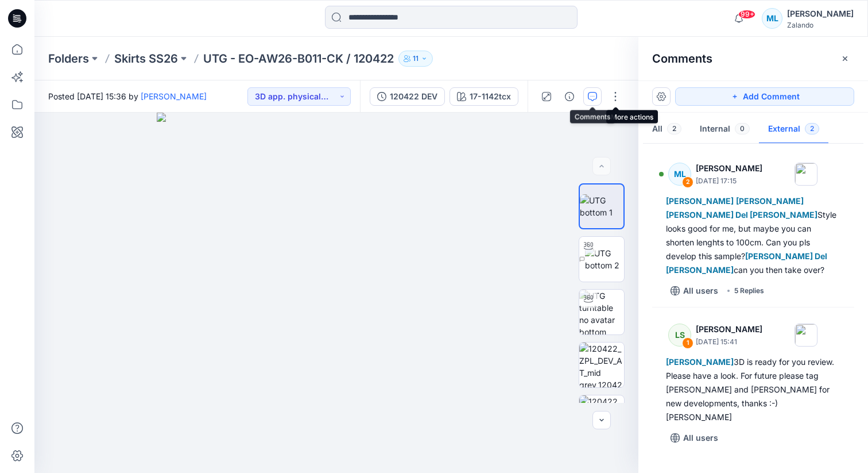 The width and height of the screenshot is (868, 473). I want to click on img: 120422_ZPL_DEV_AT_mid grey_120422-MC, so click(602, 418).